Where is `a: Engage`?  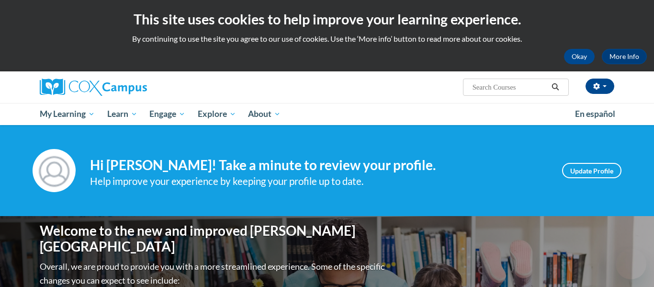
a: Engage is located at coordinates (167, 114).